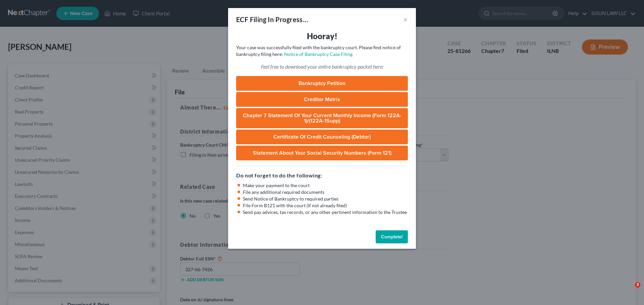 Image resolution: width=644 pixels, height=305 pixels. What do you see at coordinates (326, 193) in the screenshot?
I see `li: File any additional required documents` at bounding box center [326, 193].